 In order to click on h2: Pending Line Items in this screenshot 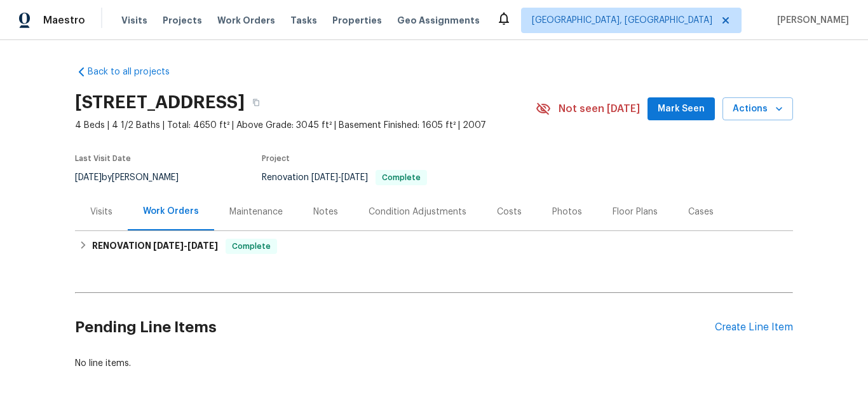, I will do `click(394, 327)`.